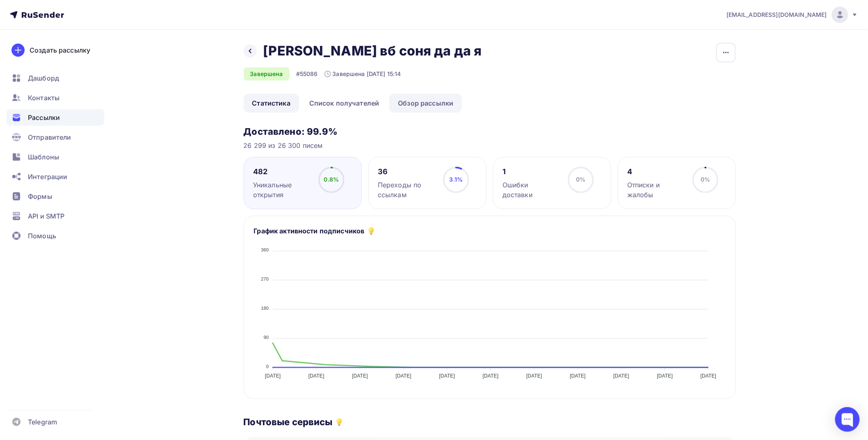 This screenshot has height=440, width=868. I want to click on span: Отправители, so click(50, 137).